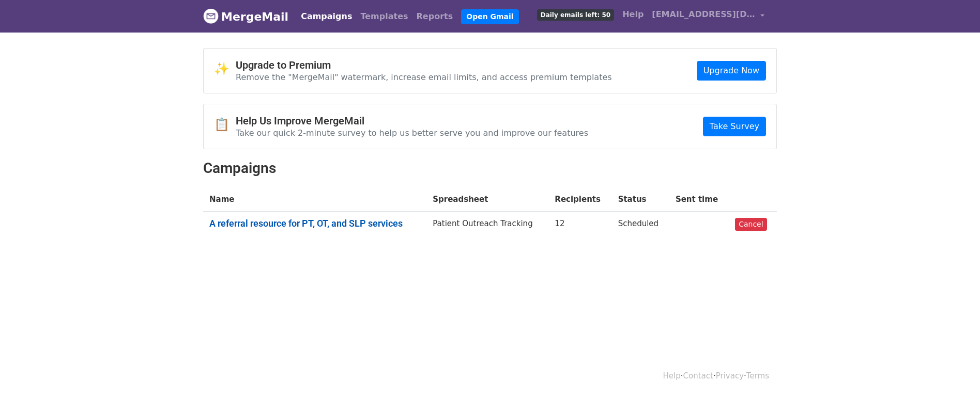  Describe the element at coordinates (488, 226) in the screenshot. I see `td: Patient Outreach Tracking` at that location.